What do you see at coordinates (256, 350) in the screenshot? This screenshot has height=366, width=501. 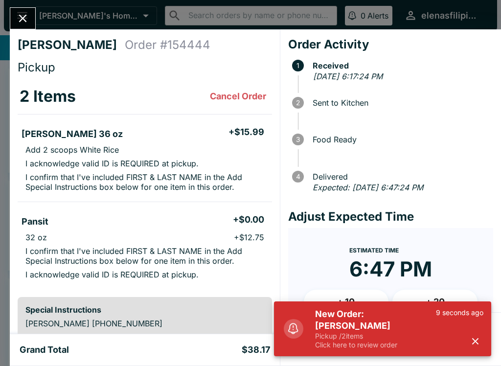 I see `h5: $38.17` at bounding box center [256, 350].